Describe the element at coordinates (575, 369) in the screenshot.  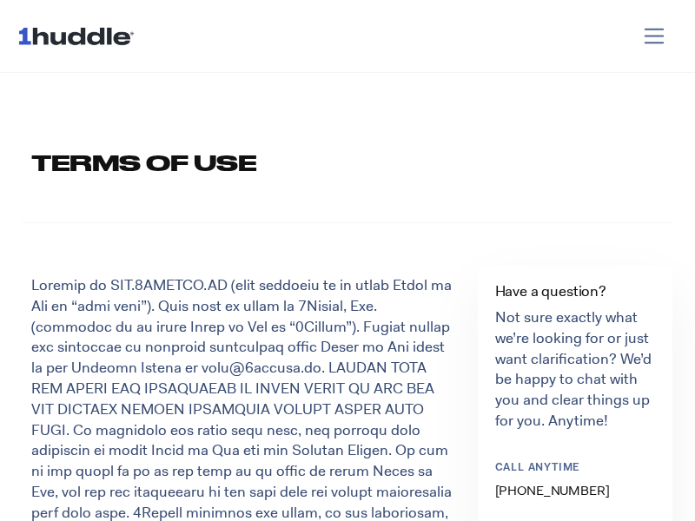
I see `p: Not sure exactly what we’re looking for or just want clarification? We’d be happy to chat with yo...` at that location.